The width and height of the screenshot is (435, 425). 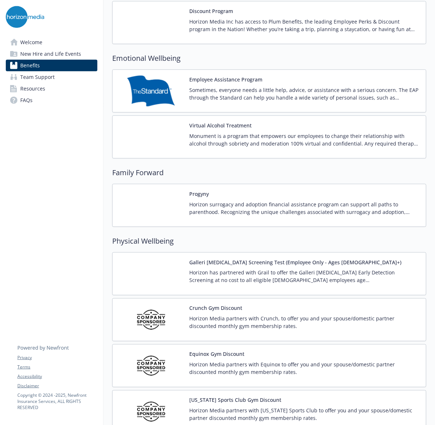 What do you see at coordinates (151, 274) in the screenshot?
I see `img: Grail, LLC carrier logo` at bounding box center [151, 274].